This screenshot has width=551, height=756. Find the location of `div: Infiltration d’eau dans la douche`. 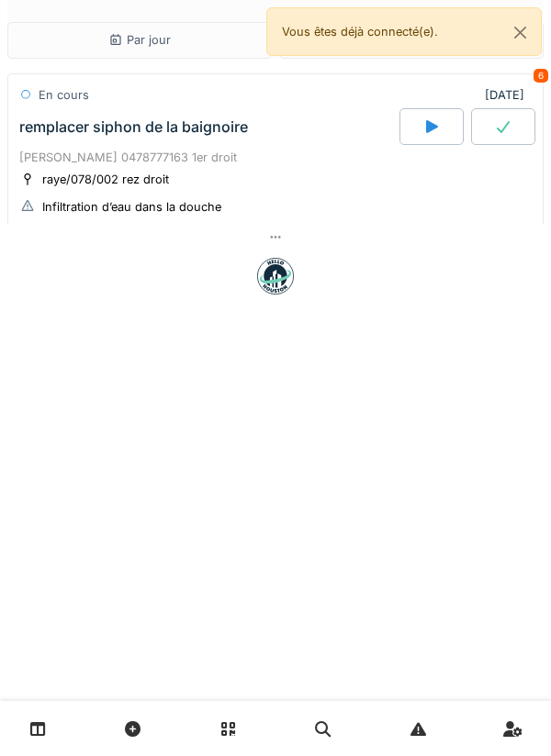

div: Infiltration d’eau dans la douche is located at coordinates (132, 206).